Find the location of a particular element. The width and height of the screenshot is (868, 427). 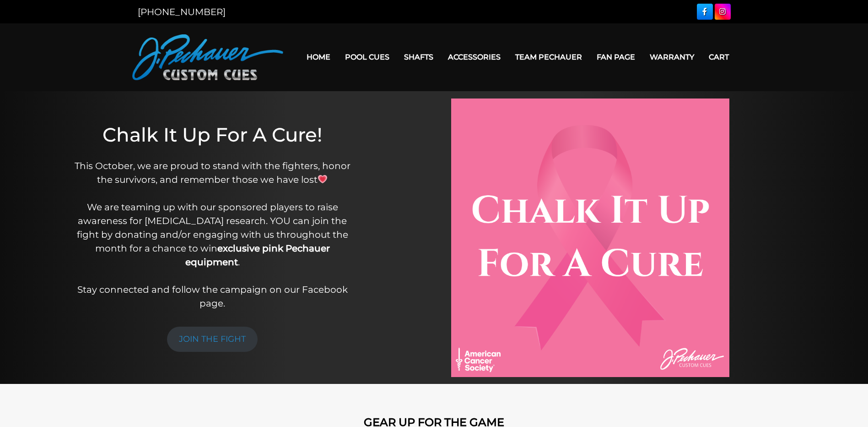

a: Accessories is located at coordinates (474, 57).